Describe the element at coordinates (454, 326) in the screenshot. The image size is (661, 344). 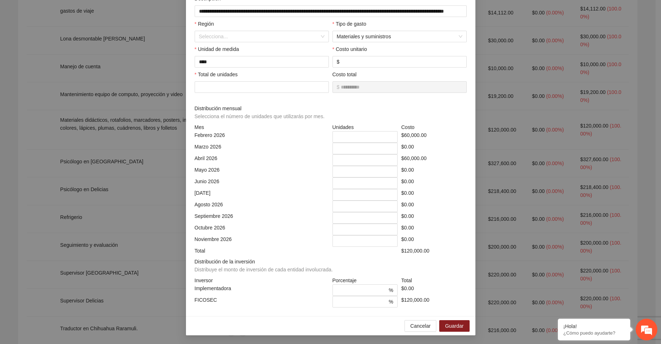
I see `span: Guardar` at that location.